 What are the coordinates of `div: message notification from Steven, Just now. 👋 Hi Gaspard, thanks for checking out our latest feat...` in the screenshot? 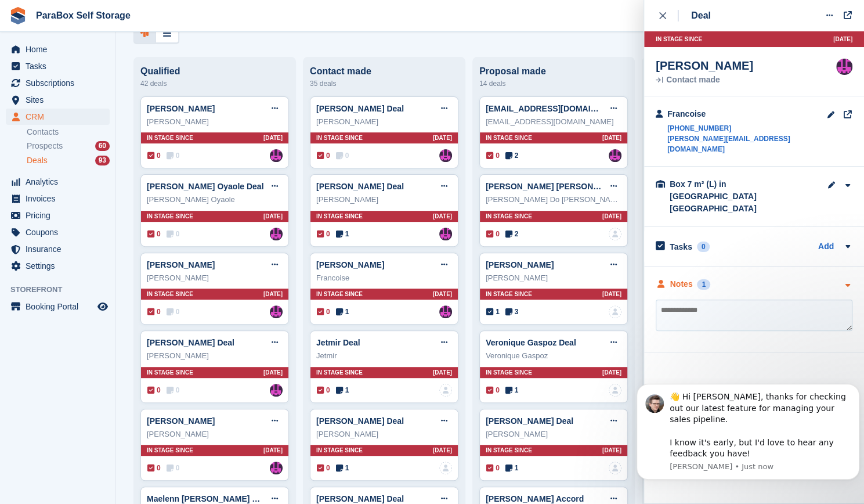 It's located at (116, 53).